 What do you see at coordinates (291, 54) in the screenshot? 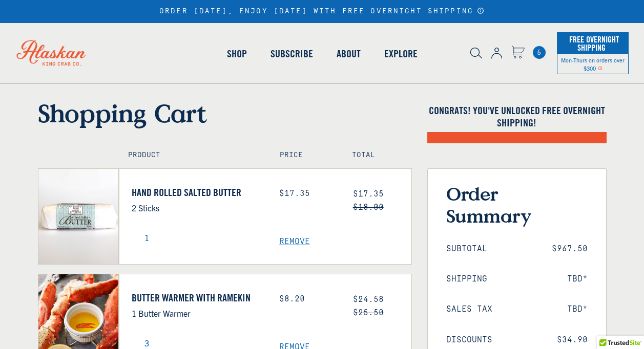
I see `a: Subscribe` at bounding box center [291, 54].